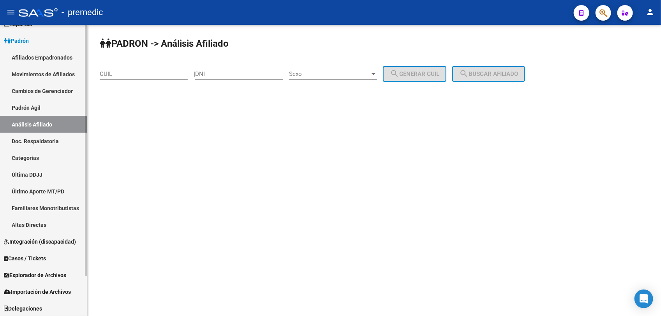 The image size is (661, 316). I want to click on span: Explorador de Archivos, so click(35, 276).